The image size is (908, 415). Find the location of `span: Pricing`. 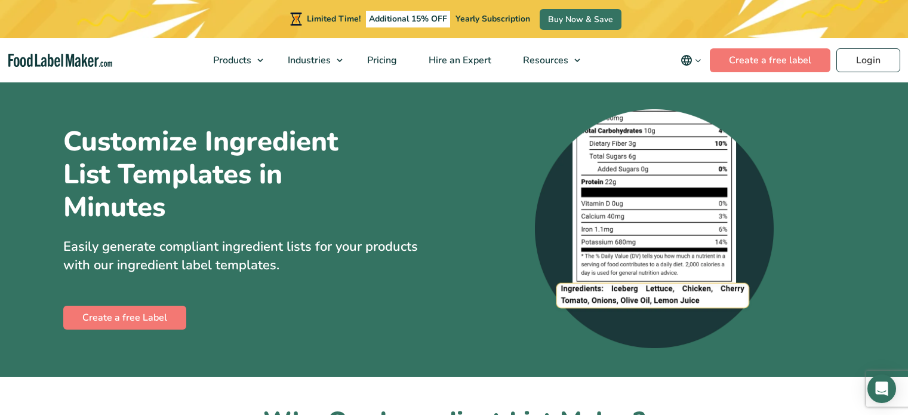

span: Pricing is located at coordinates (381, 60).